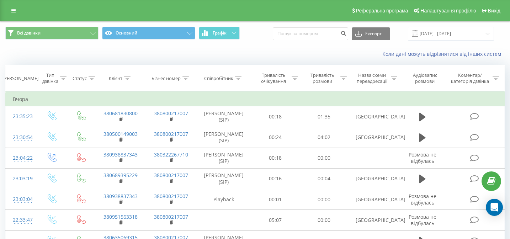 The height and width of the screenshot is (239, 510). Describe the element at coordinates (324, 137) in the screenshot. I see `td: 04:02` at that location.